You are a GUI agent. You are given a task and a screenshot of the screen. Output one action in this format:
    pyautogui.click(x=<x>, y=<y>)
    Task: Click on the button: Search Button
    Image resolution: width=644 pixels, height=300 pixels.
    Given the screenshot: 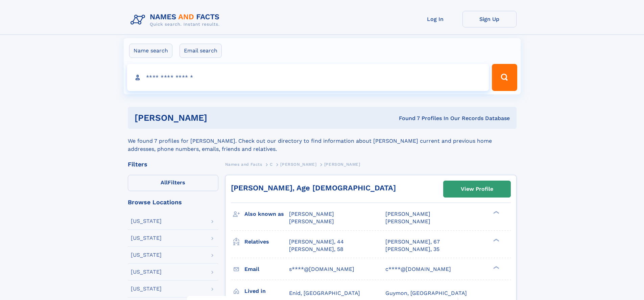 What is the action you would take?
    pyautogui.click(x=504, y=78)
    